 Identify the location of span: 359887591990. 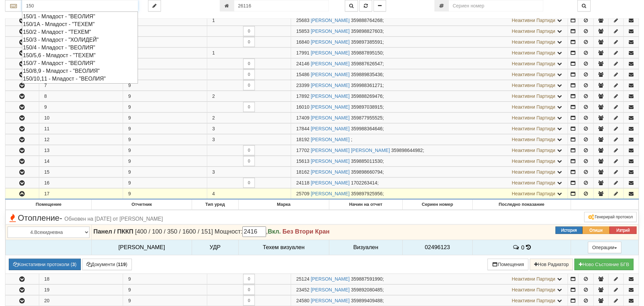
(367, 279).